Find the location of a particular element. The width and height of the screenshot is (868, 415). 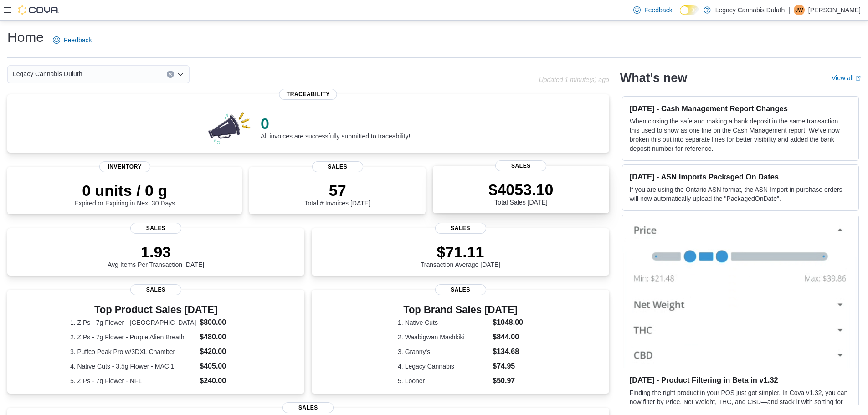

dt: 2. ZIPs - 7g Flower - Purple Alien Breath is located at coordinates (133, 337).